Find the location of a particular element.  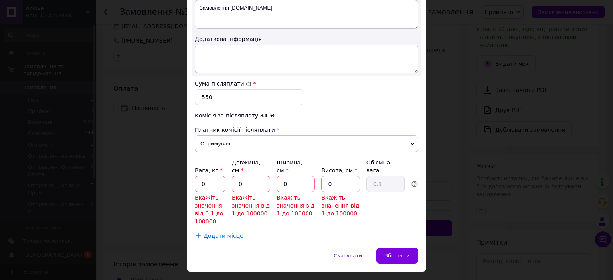

span: Вкажіть значення від 0.1 до 100000 is located at coordinates (209, 210).